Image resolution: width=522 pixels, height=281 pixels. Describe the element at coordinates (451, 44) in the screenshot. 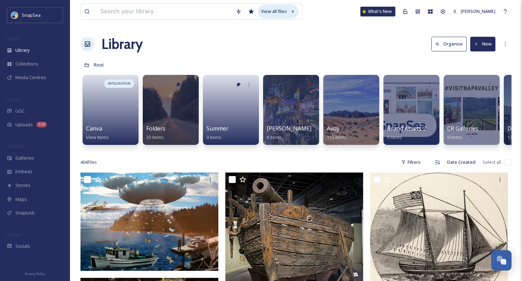

I see `a: Organise` at that location.